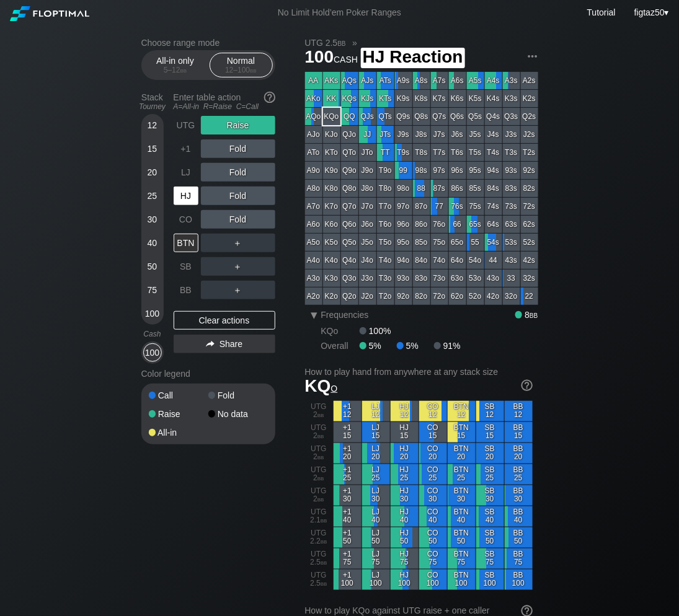  Describe the element at coordinates (331, 260) in the screenshot. I see `div: K4o` at that location.